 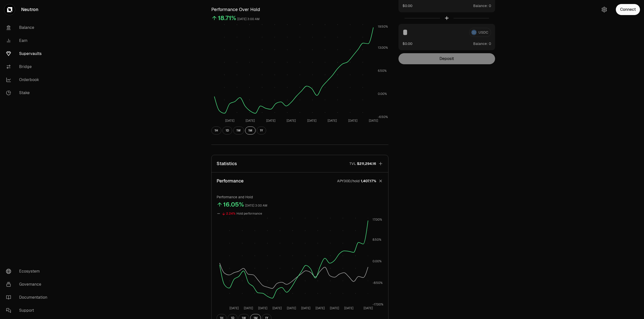 I want to click on tspan: 8.50%, so click(x=377, y=240).